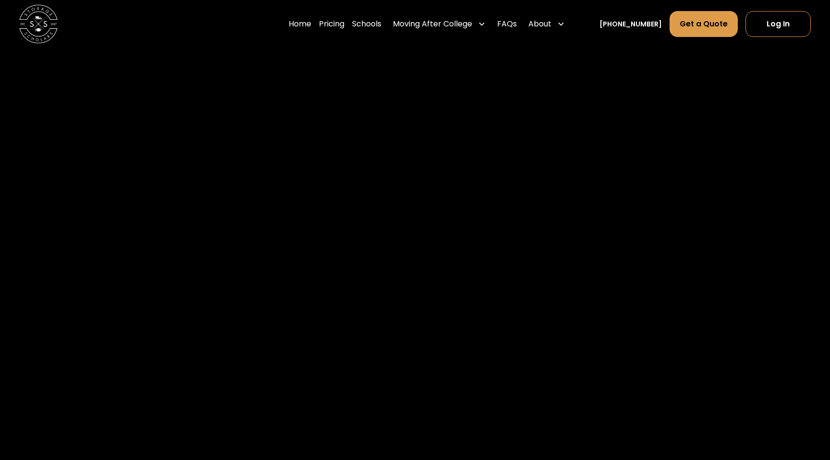 This screenshot has height=460, width=830. I want to click on a: Home, so click(300, 24).